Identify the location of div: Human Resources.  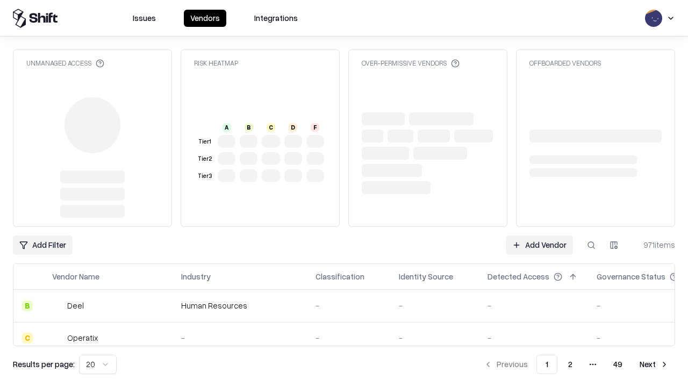
(240, 305).